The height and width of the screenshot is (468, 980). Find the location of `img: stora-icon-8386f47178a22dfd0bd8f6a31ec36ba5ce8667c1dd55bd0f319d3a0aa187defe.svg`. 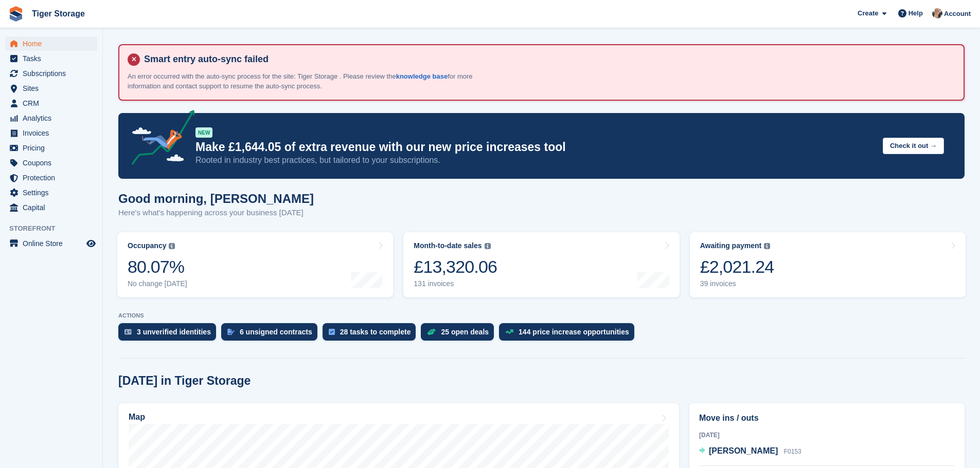

img: stora-icon-8386f47178a22dfd0bd8f6a31ec36ba5ce8667c1dd55bd0f319d3a0aa187defe.svg is located at coordinates (16, 13).